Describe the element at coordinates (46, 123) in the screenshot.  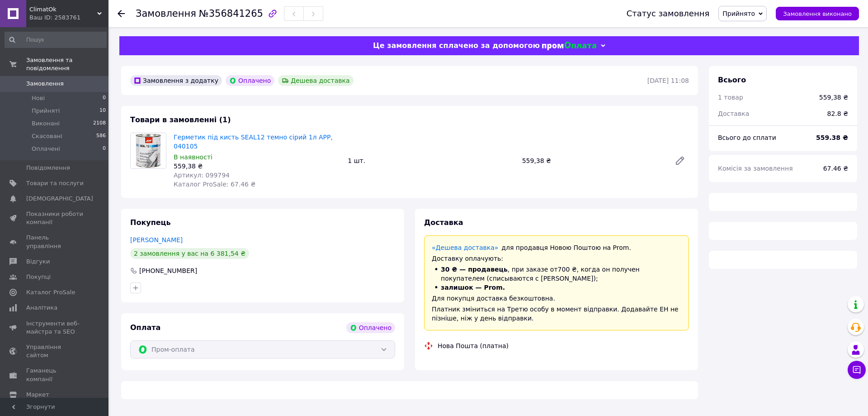
I see `span: Виконані` at that location.